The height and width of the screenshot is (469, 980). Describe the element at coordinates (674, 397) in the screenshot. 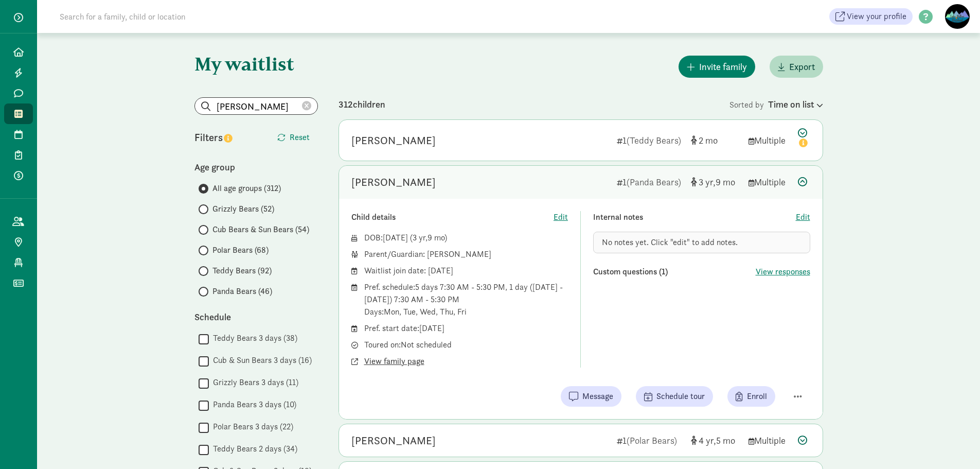

I see `button: Schedule tour` at that location.